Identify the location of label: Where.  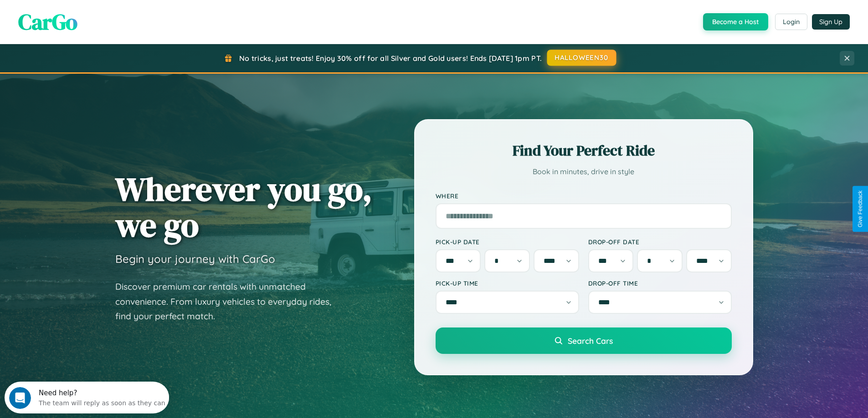
(584, 196).